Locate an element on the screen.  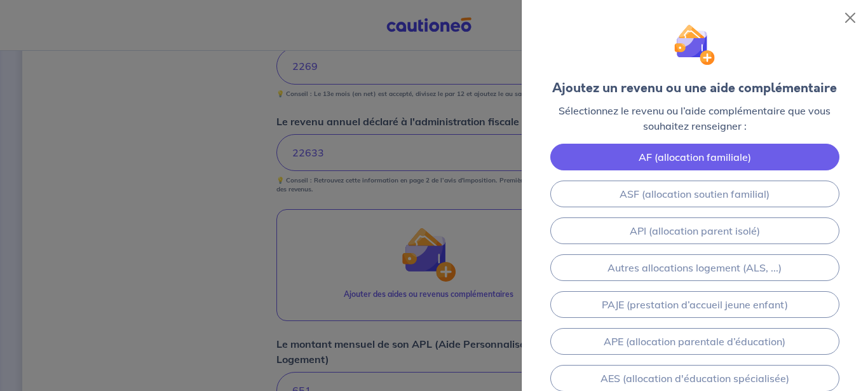
a: Autres allocations logement (ALS, ...) is located at coordinates (695, 267).